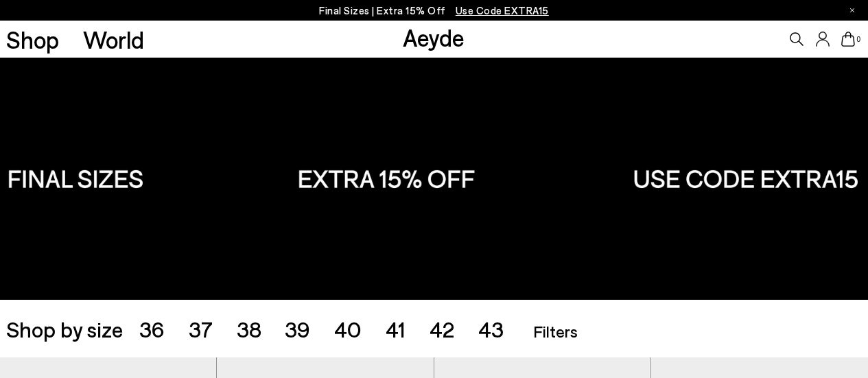 The image size is (868, 378). What do you see at coordinates (113, 39) in the screenshot?
I see `a: World` at bounding box center [113, 39].